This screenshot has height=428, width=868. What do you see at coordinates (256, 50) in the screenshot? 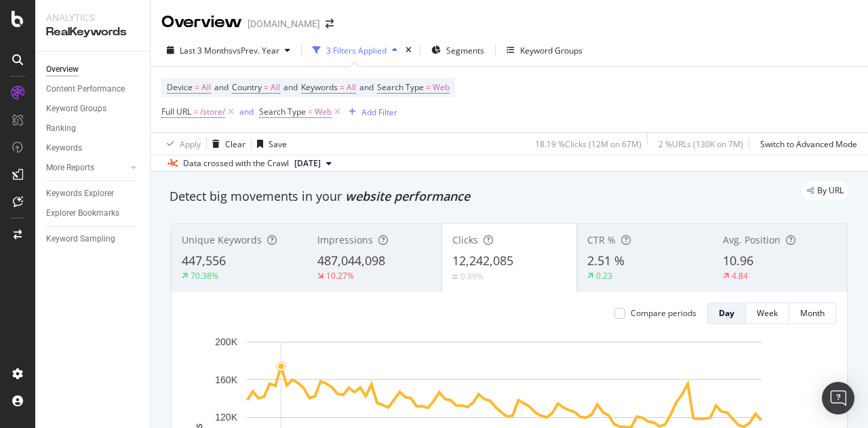
I see `span: vs Prev. Year` at bounding box center [256, 50].